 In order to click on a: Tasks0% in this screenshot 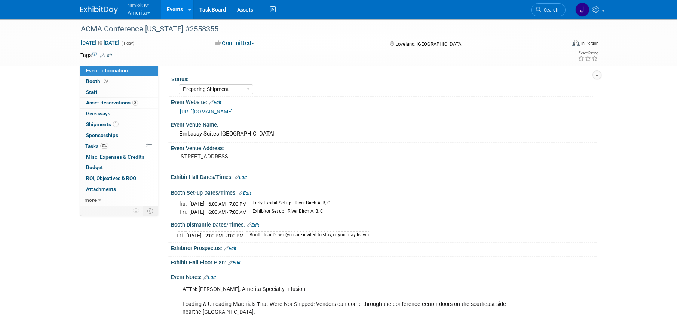, I will do `click(119, 146)`.